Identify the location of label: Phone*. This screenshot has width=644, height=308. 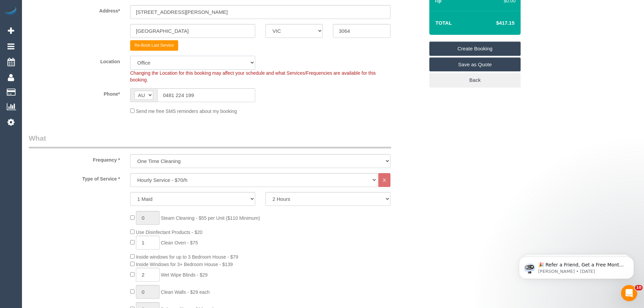
(74, 92).